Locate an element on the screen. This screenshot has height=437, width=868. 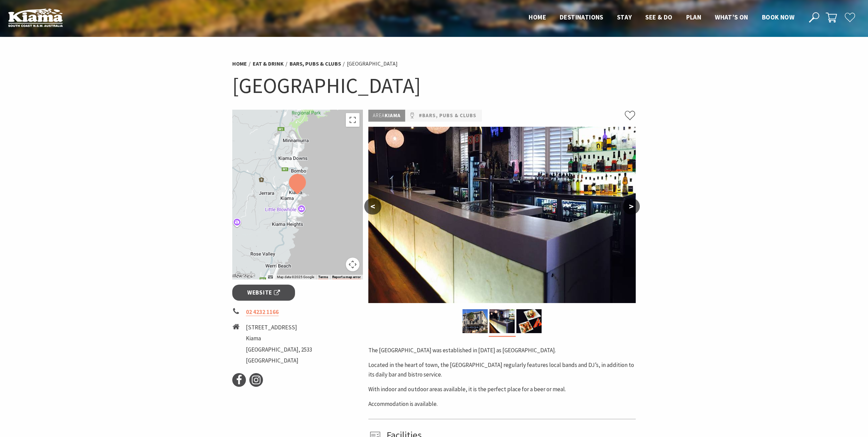
button: Keyboard shortcuts is located at coordinates (271, 277).